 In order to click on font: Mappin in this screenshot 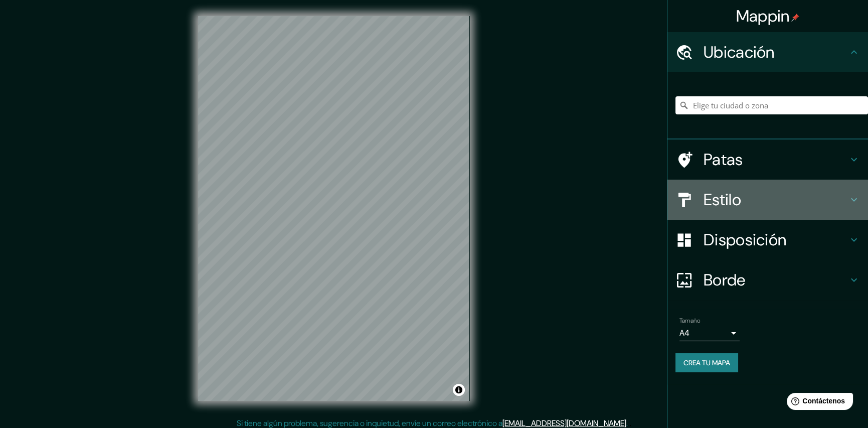, I will do `click(763, 16)`.